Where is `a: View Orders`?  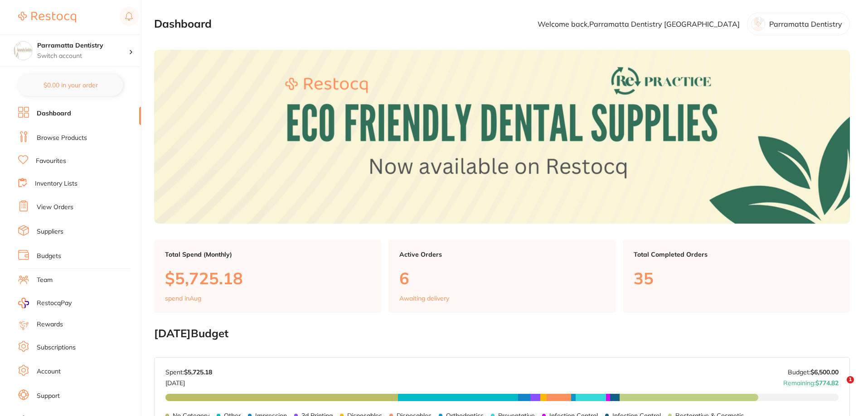
a: View Orders is located at coordinates (55, 207).